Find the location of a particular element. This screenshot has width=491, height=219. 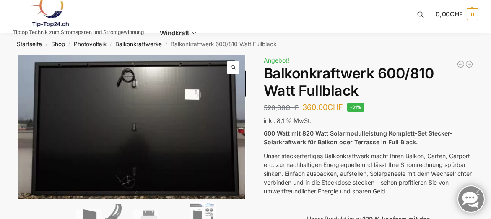

a: Shop is located at coordinates (58, 44).